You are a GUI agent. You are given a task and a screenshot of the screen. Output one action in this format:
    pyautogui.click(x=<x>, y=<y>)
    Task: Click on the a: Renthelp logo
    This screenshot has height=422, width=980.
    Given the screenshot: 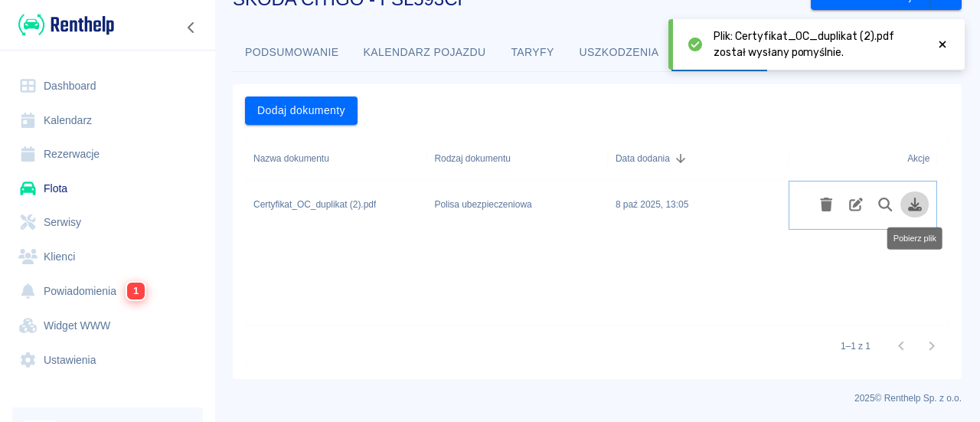 What is the action you would take?
    pyautogui.click(x=63, y=24)
    